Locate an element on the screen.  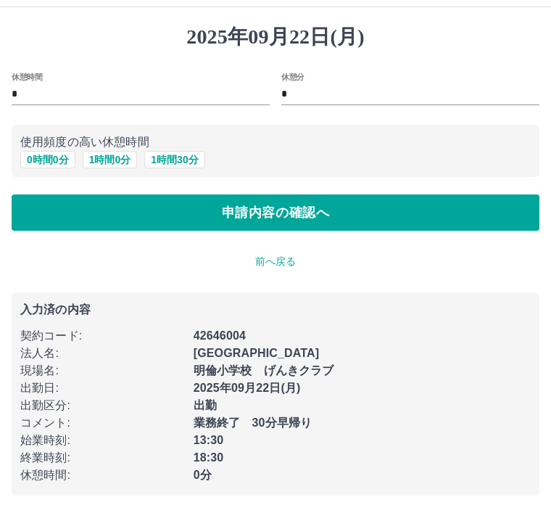
b: 業務終了 30分早帰り is located at coordinates (253, 422).